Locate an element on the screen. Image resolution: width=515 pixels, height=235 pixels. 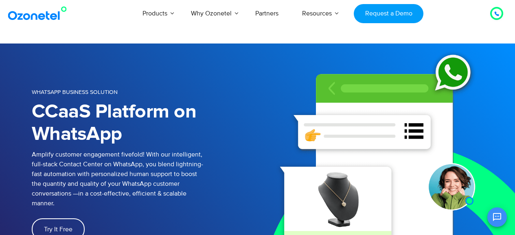
span: WHATSAPP BUSINESS SOLUTION is located at coordinates (74, 92).